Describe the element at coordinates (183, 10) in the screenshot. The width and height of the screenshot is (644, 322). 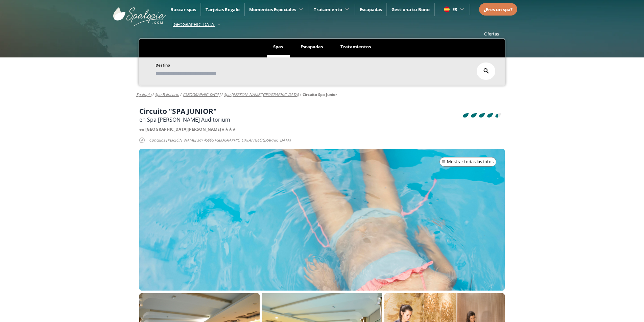
I see `a: Buscar spas` at that location.